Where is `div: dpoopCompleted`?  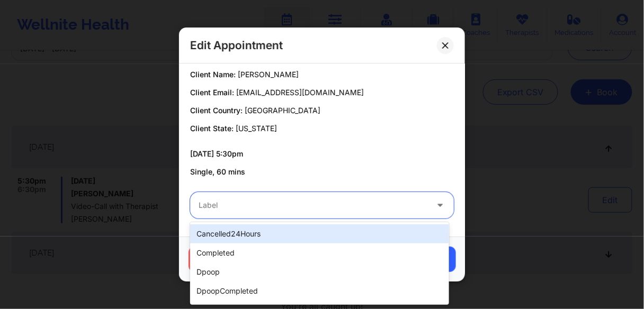
div: dpoopCompleted is located at coordinates (320, 291).